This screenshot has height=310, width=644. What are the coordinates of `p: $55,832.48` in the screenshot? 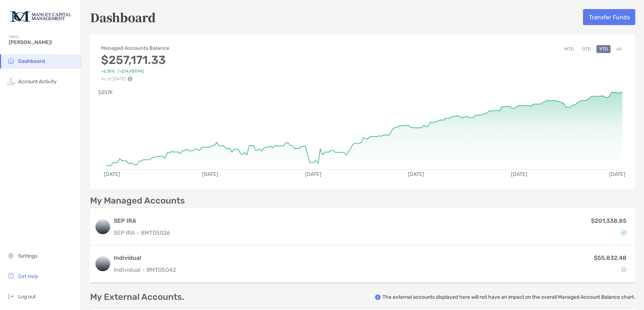 It's located at (610, 258).